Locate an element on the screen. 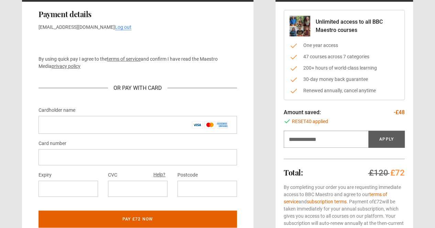 The width and height of the screenshot is (435, 228). h2: Payment details is located at coordinates (137, 14).